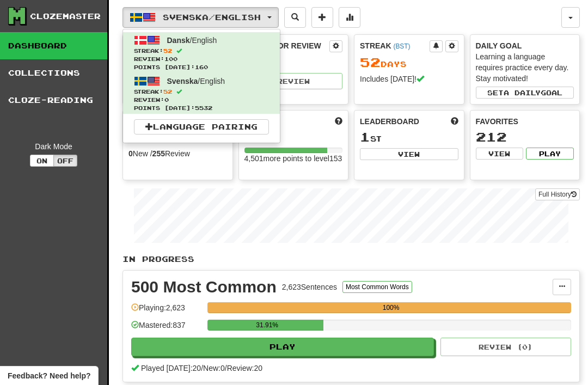  What do you see at coordinates (201, 100) in the screenshot?
I see `span: Review: 0` at bounding box center [201, 100].